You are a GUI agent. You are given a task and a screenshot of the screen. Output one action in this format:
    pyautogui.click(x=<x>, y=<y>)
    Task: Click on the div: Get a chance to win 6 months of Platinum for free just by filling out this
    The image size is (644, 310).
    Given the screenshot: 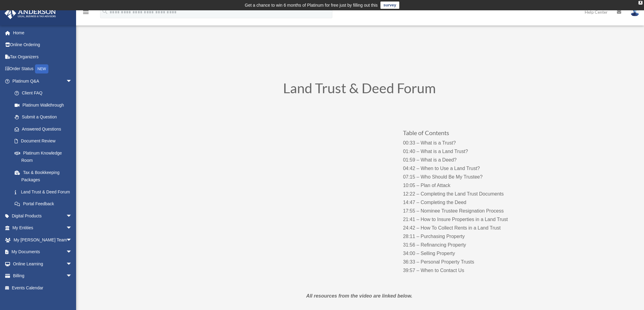 What is the action you would take?
    pyautogui.click(x=311, y=5)
    